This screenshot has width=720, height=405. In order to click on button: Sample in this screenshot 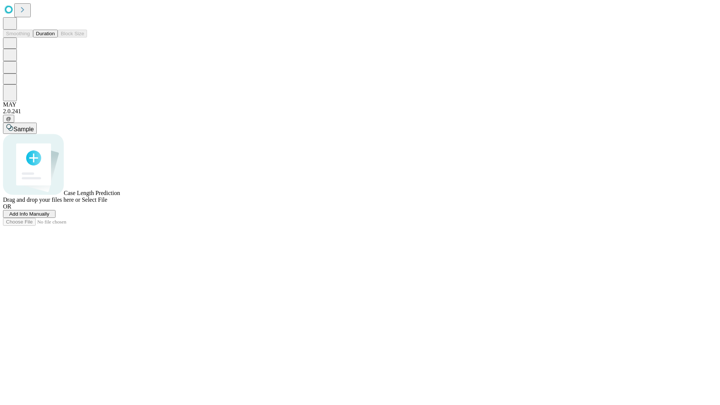, I will do `click(20, 128)`.